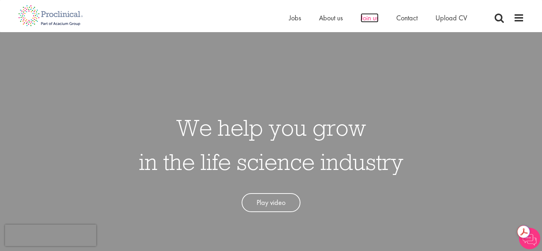  I want to click on a: Jobs, so click(295, 18).